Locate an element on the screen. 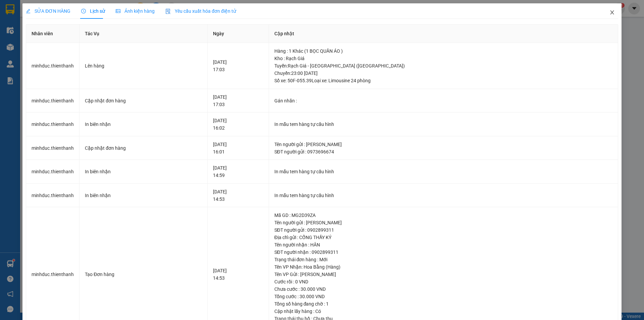 The image size is (644, 320). span: Lịch sử is located at coordinates (93, 11).